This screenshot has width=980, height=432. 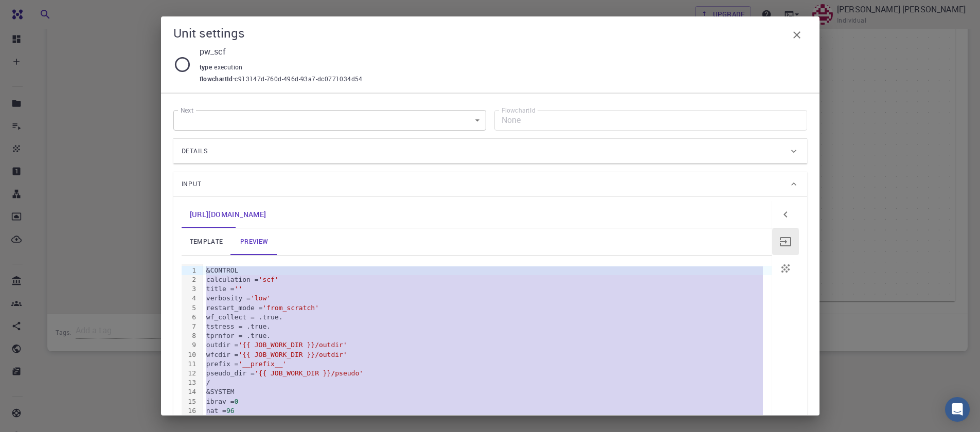 I want to click on a: preview, so click(x=254, y=242).